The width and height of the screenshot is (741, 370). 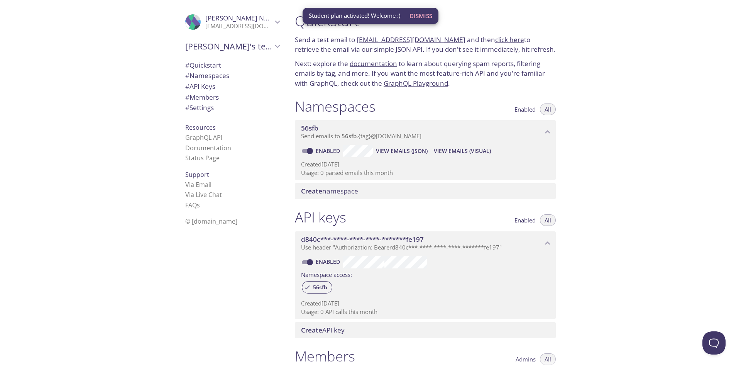 I want to click on a: Documentation, so click(x=208, y=148).